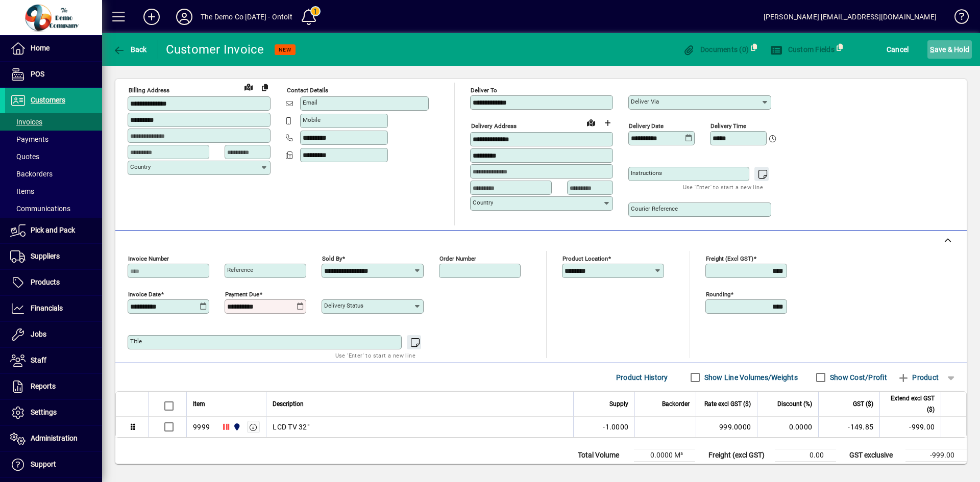 Image resolution: width=980 pixels, height=482 pixels. Describe the element at coordinates (727, 427) in the screenshot. I see `div: 999.0000` at that location.